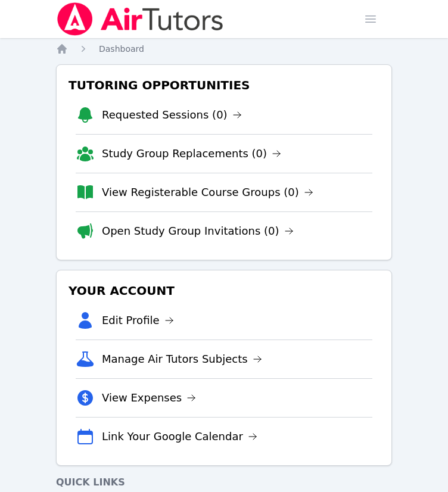 The image size is (448, 492). Describe the element at coordinates (207, 193) in the screenshot. I see `a: View Registerable Course Groups (0)` at that location.